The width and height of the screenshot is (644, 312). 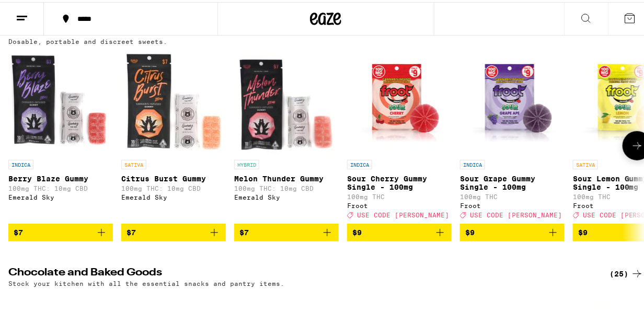 I want to click on a: (25), so click(x=626, y=272).